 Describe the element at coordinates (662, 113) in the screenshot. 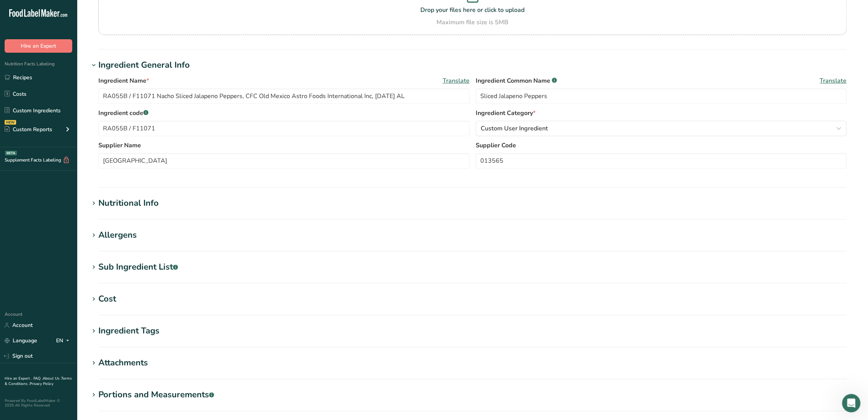

I see `label: Ingredient Category` at that location.